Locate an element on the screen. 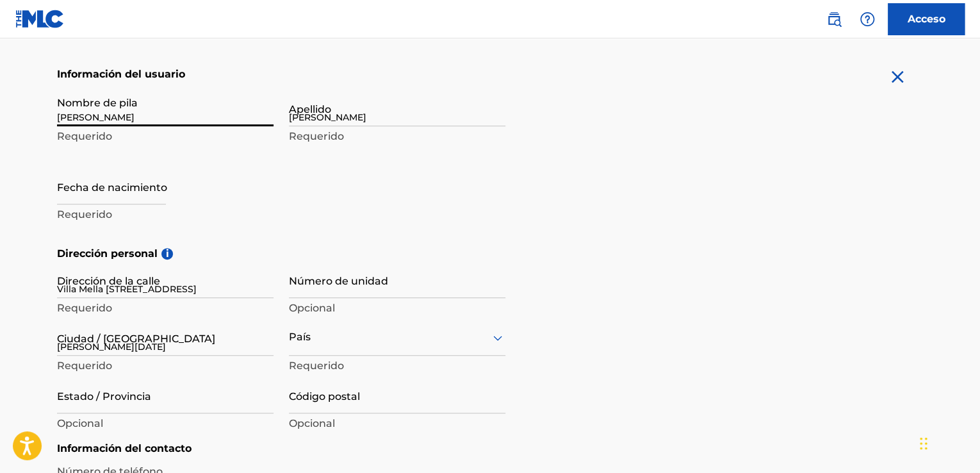 This screenshot has height=473, width=980. img: buscar is located at coordinates (834, 20).